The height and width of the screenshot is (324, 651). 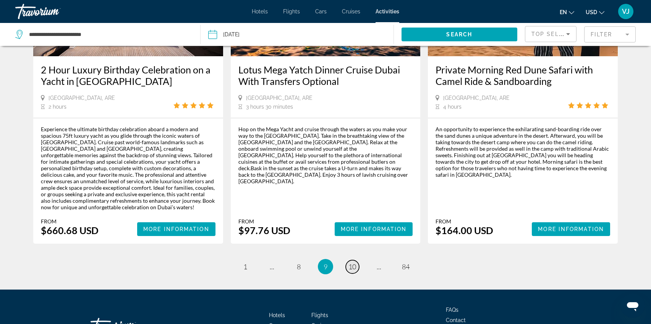 What do you see at coordinates (464, 230) in the screenshot?
I see `div: $164.00 USD` at bounding box center [464, 230].